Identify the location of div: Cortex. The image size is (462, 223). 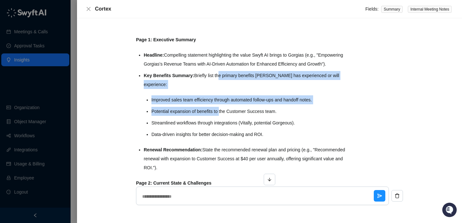
(230, 9).